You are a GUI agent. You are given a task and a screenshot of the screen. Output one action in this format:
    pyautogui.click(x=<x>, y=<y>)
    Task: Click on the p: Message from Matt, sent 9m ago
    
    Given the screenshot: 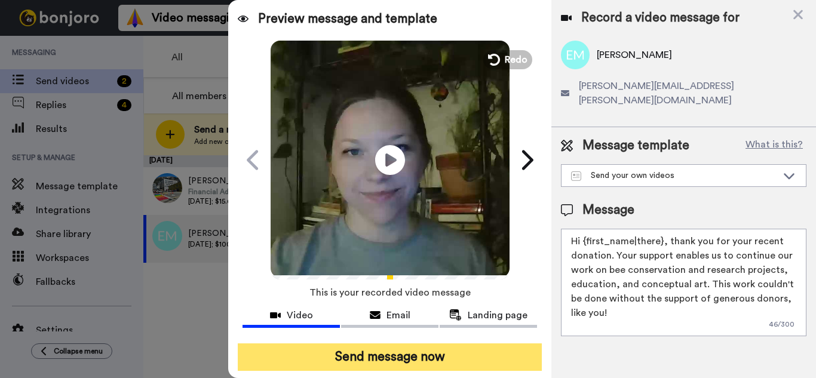 What is the action you would take?
    pyautogui.click(x=129, y=51)
    